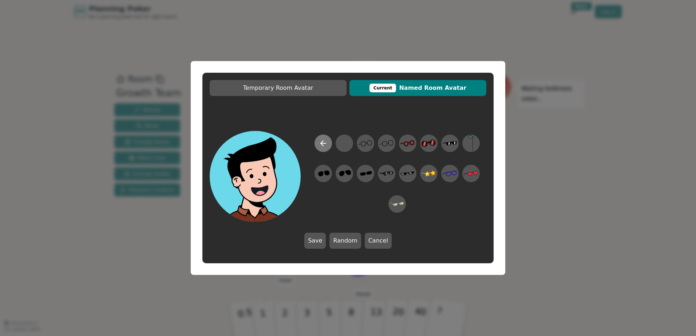 This screenshot has width=696, height=336. What do you see at coordinates (278, 88) in the screenshot?
I see `button: Temporary Room Avatar` at bounding box center [278, 88].